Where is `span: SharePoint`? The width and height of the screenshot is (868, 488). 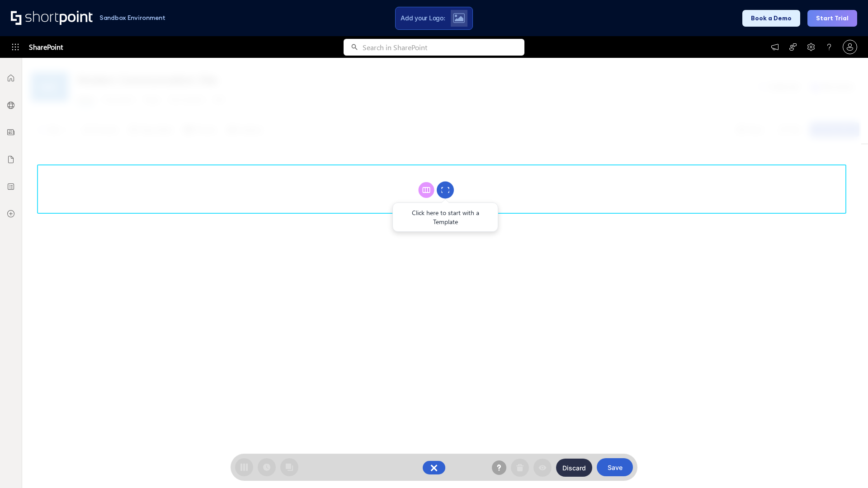 span: SharePoint is located at coordinates (46, 47).